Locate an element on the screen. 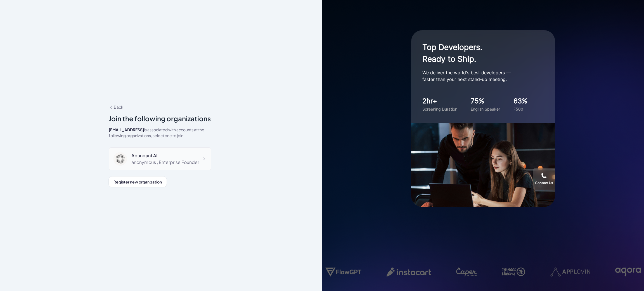 Image resolution: width=644 pixels, height=291 pixels. div: Contact Us is located at coordinates (544, 183).